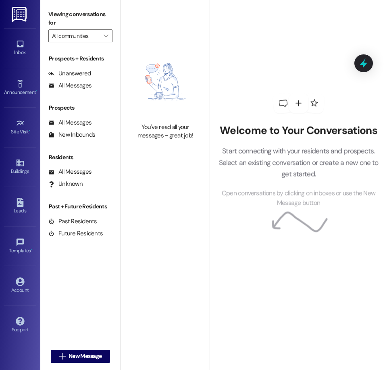  I want to click on div: Past Residents, so click(73, 221).